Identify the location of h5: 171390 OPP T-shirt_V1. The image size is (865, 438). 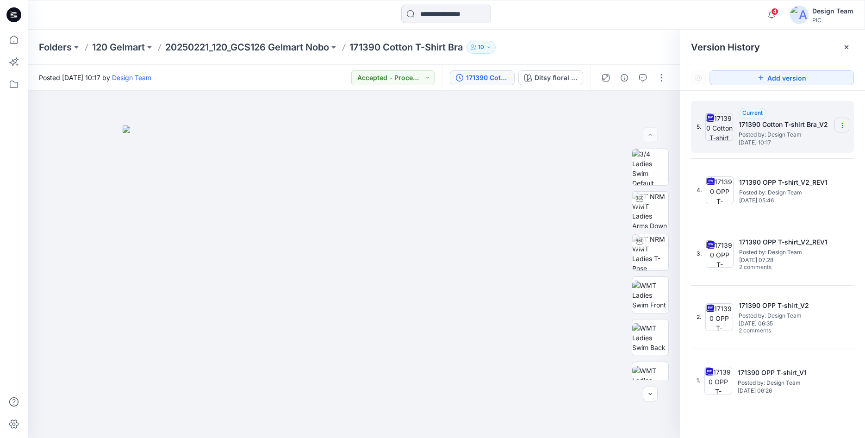
(784, 373).